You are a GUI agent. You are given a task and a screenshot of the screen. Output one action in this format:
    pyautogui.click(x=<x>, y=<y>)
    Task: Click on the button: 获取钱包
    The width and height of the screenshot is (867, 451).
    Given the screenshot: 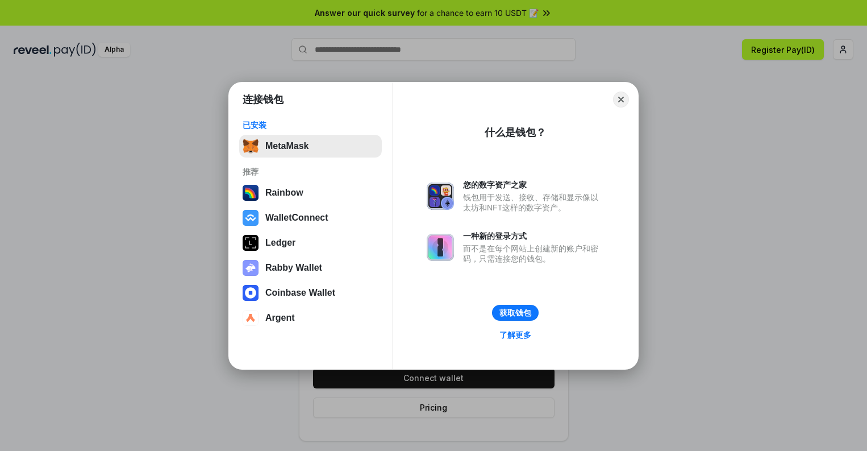 What is the action you would take?
    pyautogui.click(x=515, y=312)
    